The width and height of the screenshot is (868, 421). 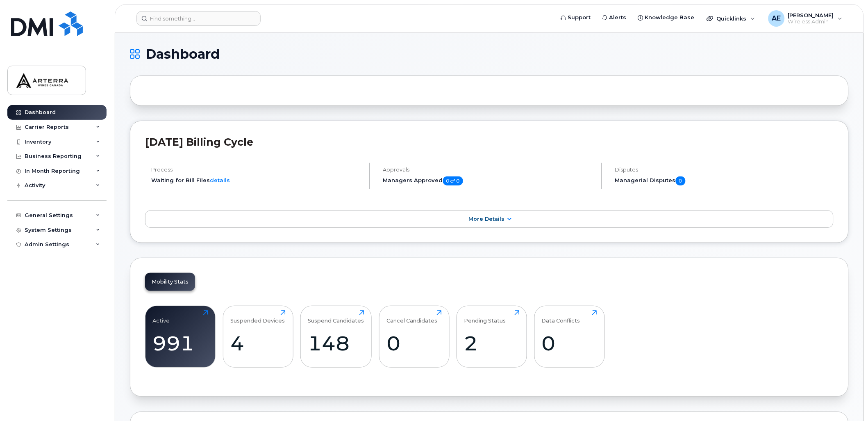 I want to click on a: details, so click(x=220, y=180).